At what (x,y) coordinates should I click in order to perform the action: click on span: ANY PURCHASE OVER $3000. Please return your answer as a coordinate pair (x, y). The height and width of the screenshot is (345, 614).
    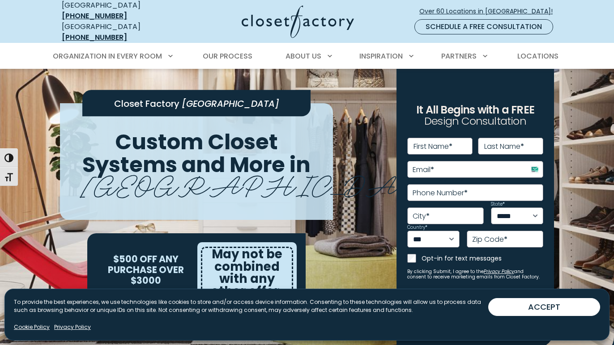
    Looking at the image, I should click on (146, 270).